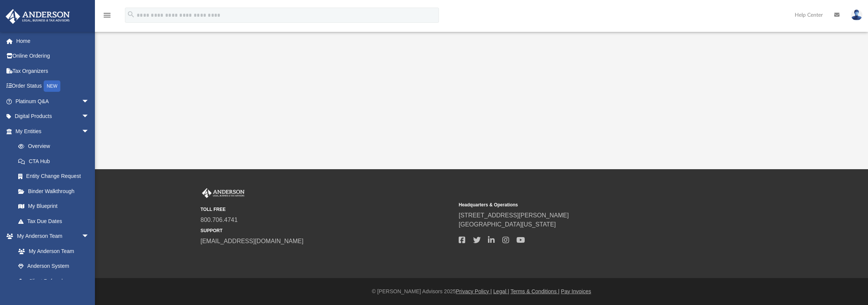  Describe the element at coordinates (856, 15) in the screenshot. I see `img: User Pic` at that location.